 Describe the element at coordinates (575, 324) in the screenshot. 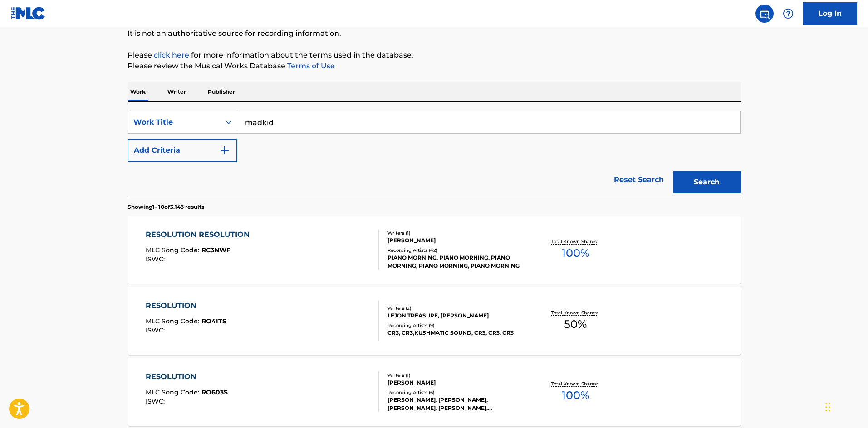

I see `span: 50 %` at that location.